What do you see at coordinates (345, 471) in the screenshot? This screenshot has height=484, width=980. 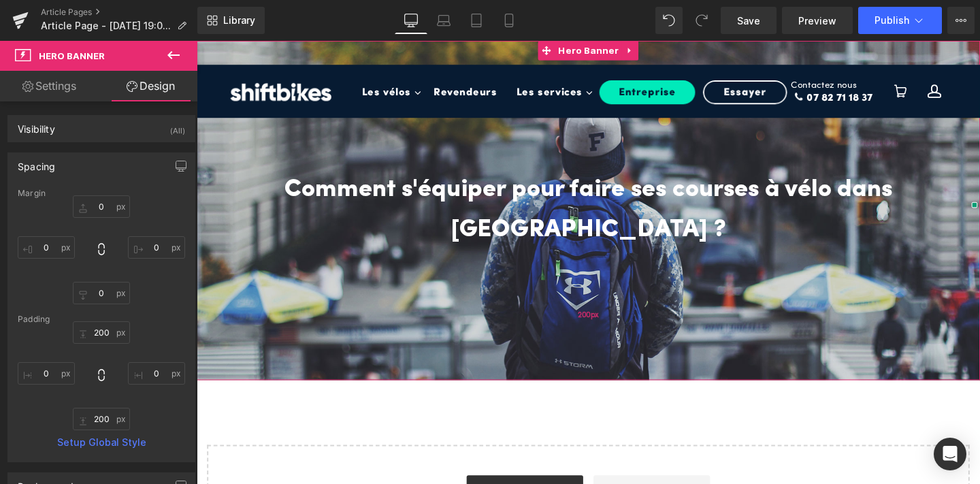 I see `a: Explore Blocks` at bounding box center [345, 471].